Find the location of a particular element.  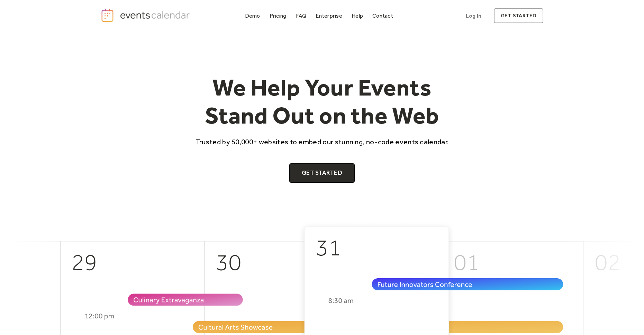

a: get started is located at coordinates (518, 16).